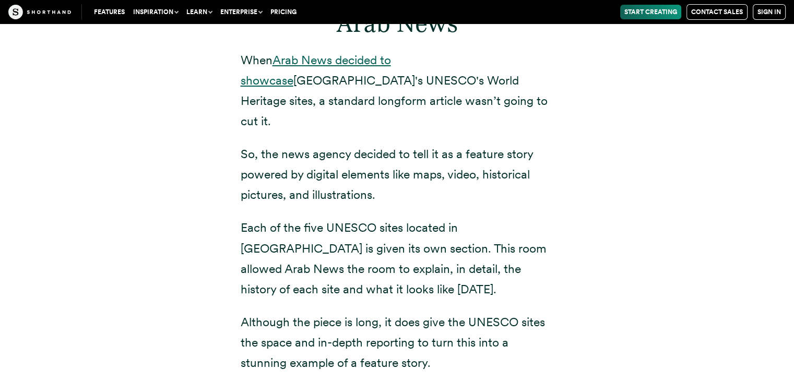 This screenshot has height=381, width=794. Describe the element at coordinates (316, 70) in the screenshot. I see `a: Arab News decided to showcase` at that location.